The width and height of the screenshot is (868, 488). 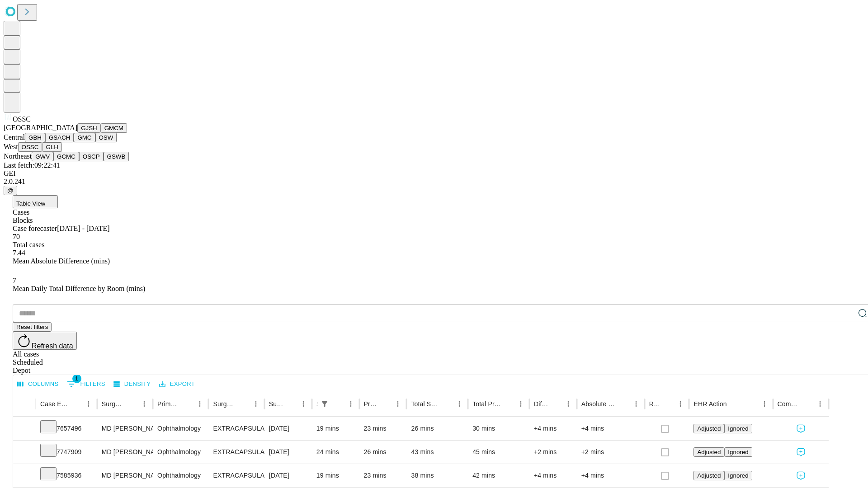 What do you see at coordinates (55, 404) in the screenshot?
I see `div: Case Epic Id` at bounding box center [55, 404].